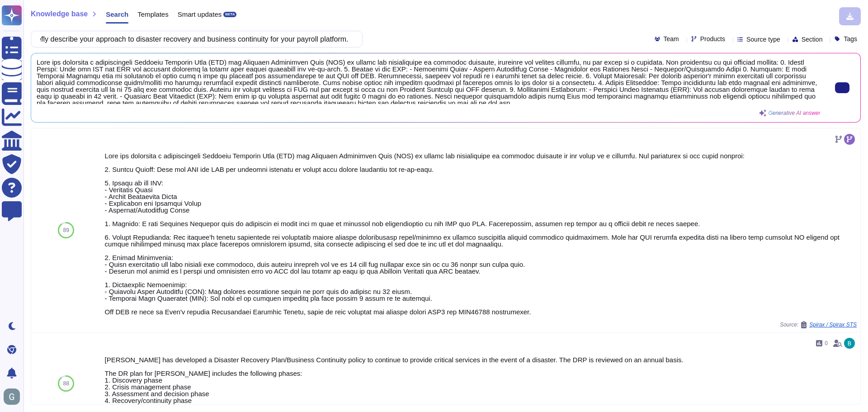  What do you see at coordinates (671, 39) in the screenshot?
I see `span: Team` at bounding box center [671, 39].